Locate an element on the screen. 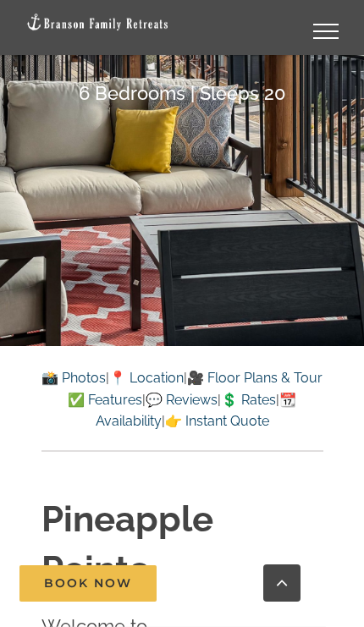  a: 💬 Reviews is located at coordinates (181, 399).